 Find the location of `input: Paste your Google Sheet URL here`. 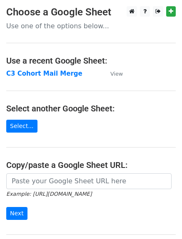

input: Paste your Google Sheet URL here is located at coordinates (89, 181).